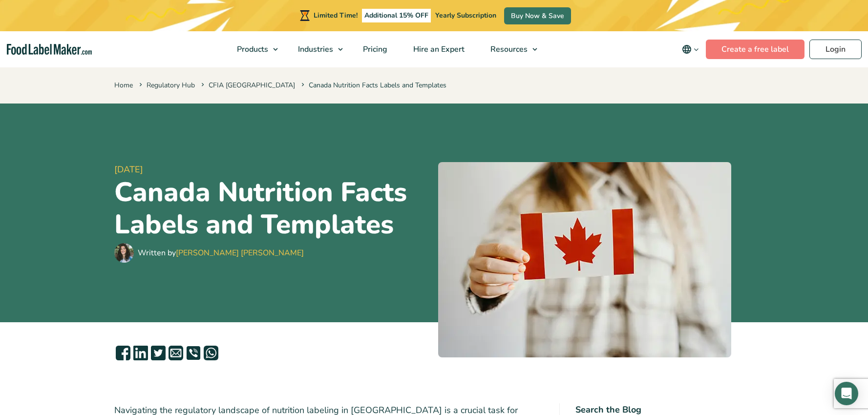  What do you see at coordinates (272, 208) in the screenshot?
I see `h1: Canada Nutrition Facts Labels and Templates` at bounding box center [272, 208].